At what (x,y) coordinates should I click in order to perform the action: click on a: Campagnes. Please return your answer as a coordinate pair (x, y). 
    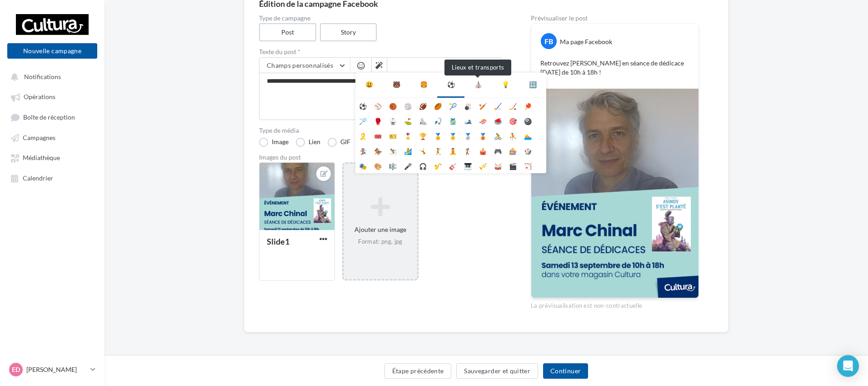
    Looking at the image, I should click on (52, 137).